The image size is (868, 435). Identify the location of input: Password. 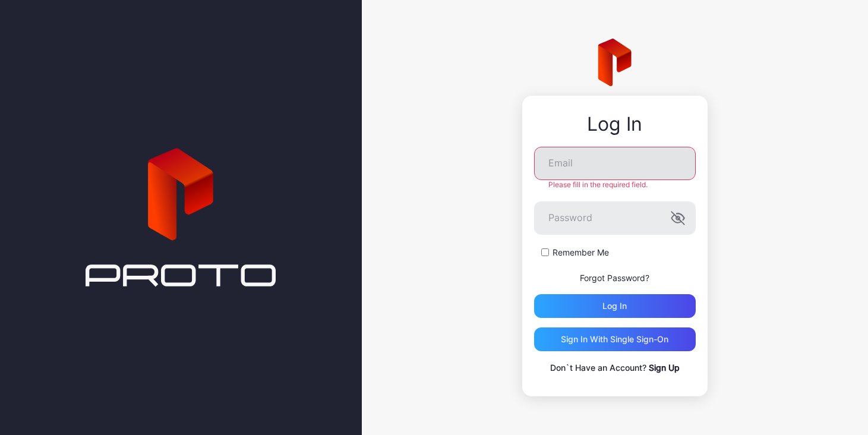
(615, 218).